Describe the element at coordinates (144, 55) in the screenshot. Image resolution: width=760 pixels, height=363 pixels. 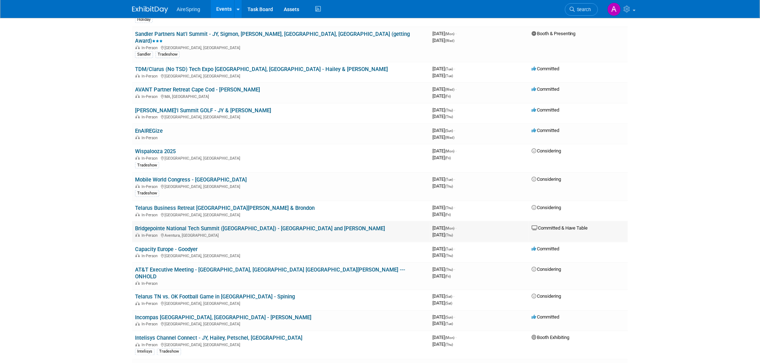
I see `div: Sandler` at that location.